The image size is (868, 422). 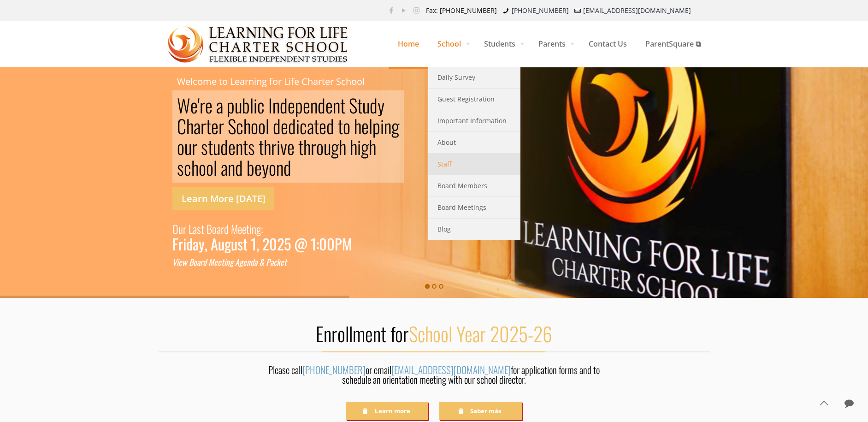 I want to click on span: Guest Registration, so click(x=466, y=99).